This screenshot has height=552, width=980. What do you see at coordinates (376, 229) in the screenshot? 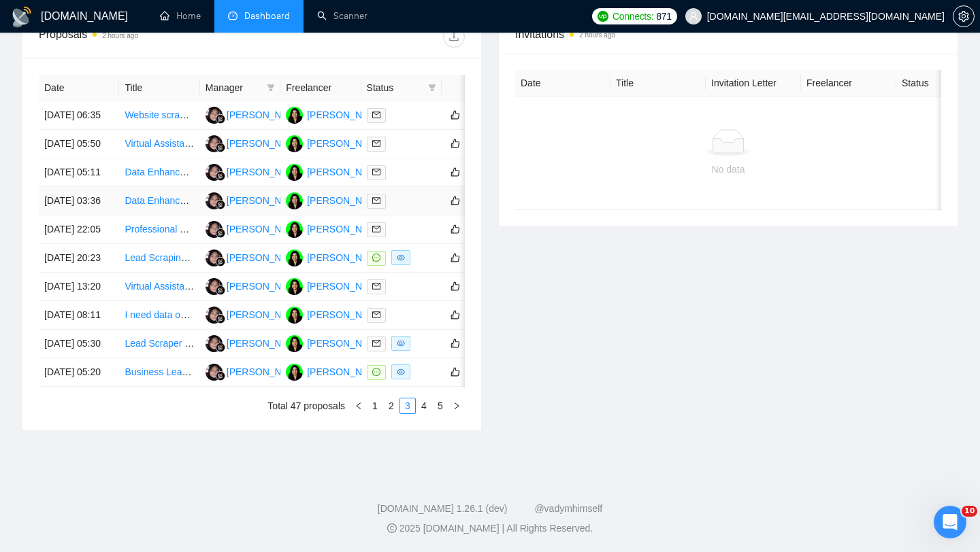
I see `span: mail` at bounding box center [376, 229].